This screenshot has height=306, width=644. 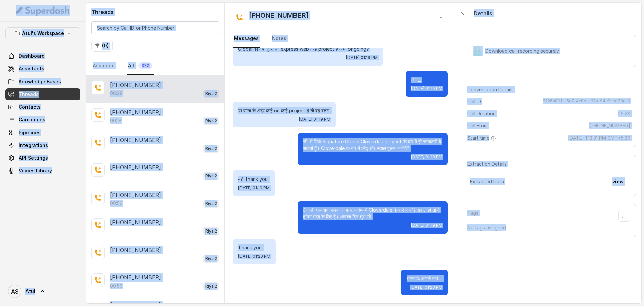 I want to click on a: Notes, so click(x=279, y=38).